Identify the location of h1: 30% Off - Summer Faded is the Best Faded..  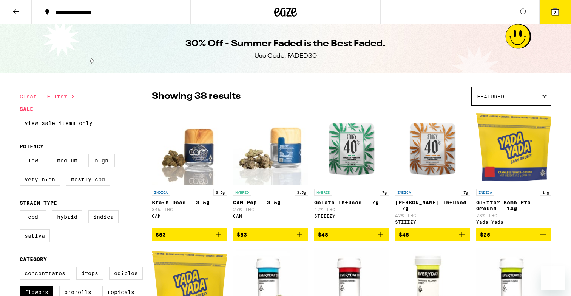
(286, 44).